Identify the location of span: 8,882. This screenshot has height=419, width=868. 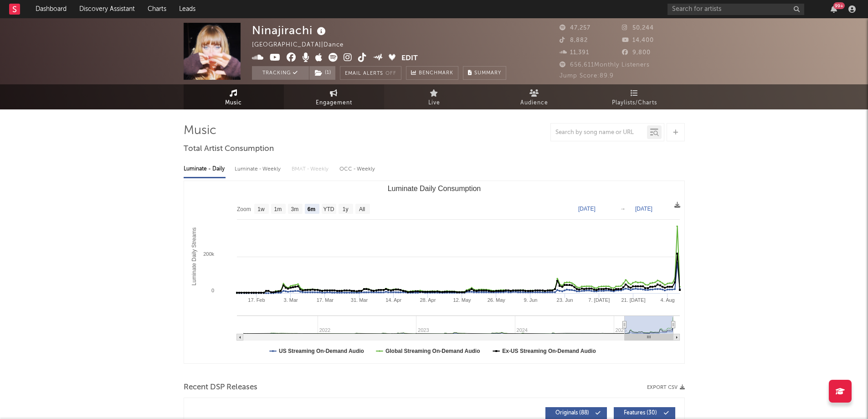
(573, 40).